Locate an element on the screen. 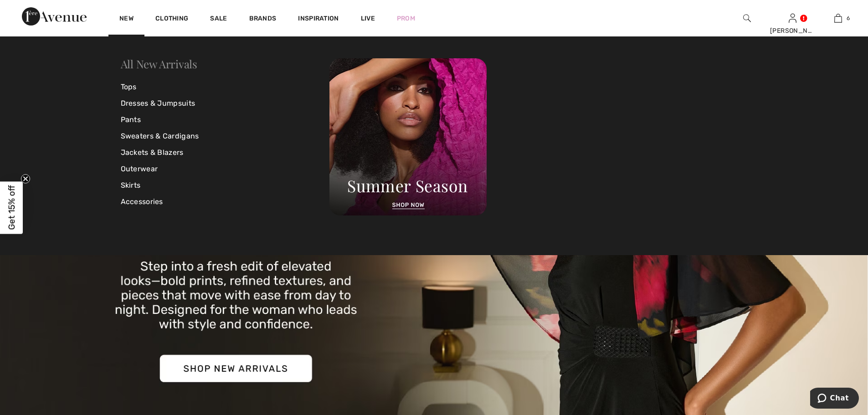 This screenshot has height=415, width=868. a: Outerwear is located at coordinates (225, 169).